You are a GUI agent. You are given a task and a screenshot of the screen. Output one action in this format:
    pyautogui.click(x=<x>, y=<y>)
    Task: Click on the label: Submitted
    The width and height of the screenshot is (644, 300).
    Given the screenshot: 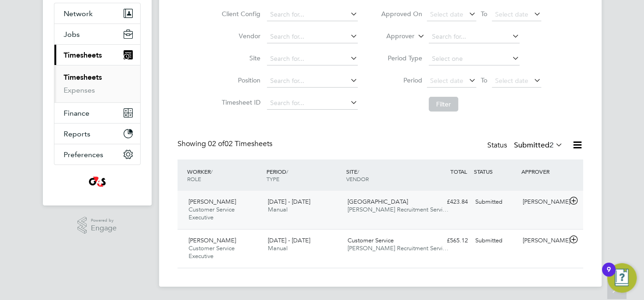 What is the action you would take?
    pyautogui.click(x=539, y=145)
    